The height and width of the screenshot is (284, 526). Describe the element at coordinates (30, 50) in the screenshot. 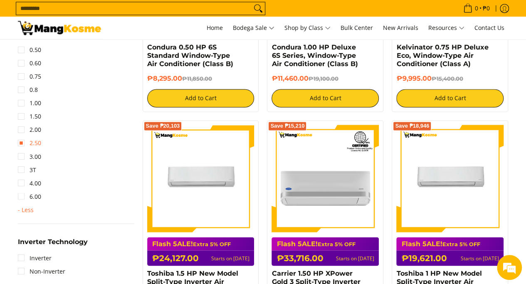

I see `a: 0.50` at that location.